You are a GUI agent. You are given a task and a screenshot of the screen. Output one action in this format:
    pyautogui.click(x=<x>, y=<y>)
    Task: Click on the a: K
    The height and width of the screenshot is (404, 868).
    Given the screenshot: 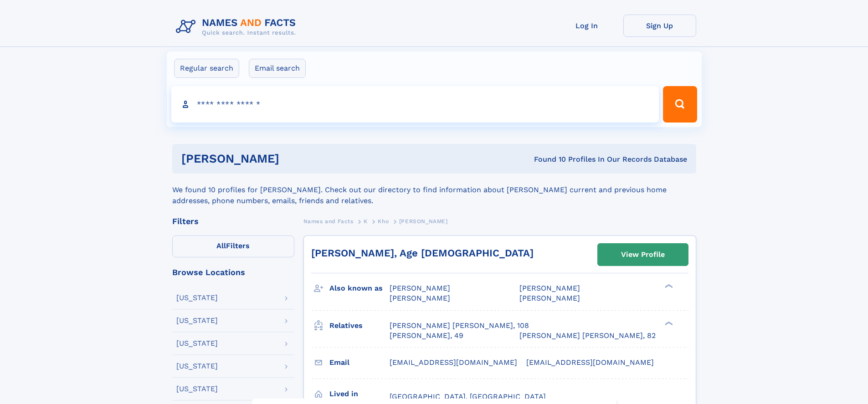 What is the action you would take?
    pyautogui.click(x=365, y=221)
    